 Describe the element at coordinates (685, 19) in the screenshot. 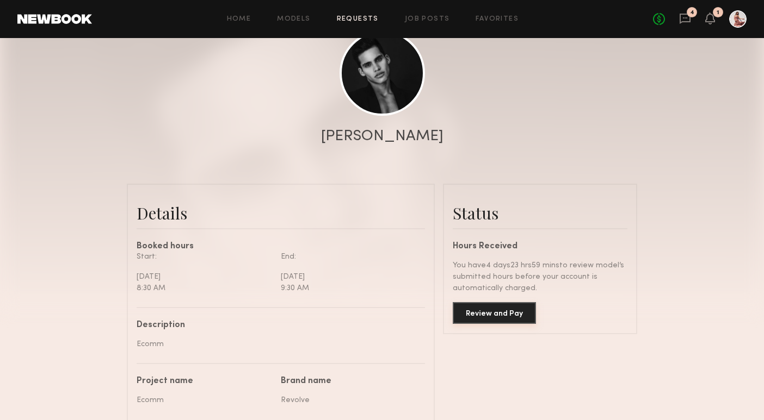

I see `a: 4` at that location.